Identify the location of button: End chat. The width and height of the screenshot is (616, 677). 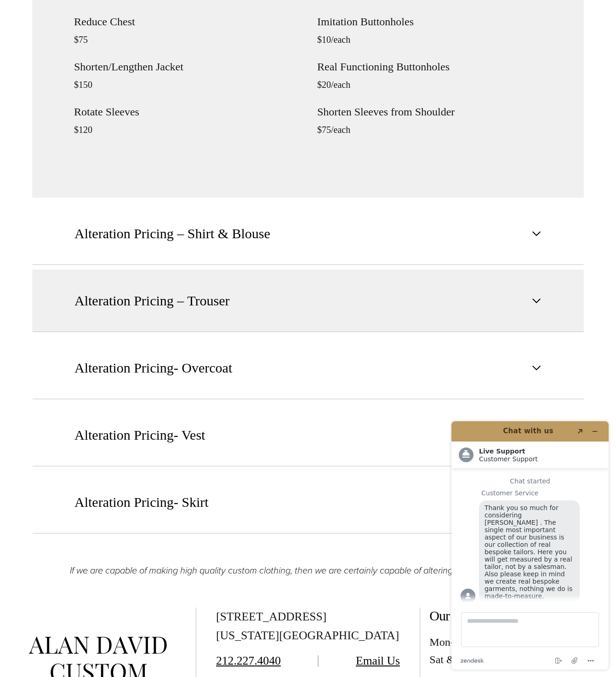
(114, 247).